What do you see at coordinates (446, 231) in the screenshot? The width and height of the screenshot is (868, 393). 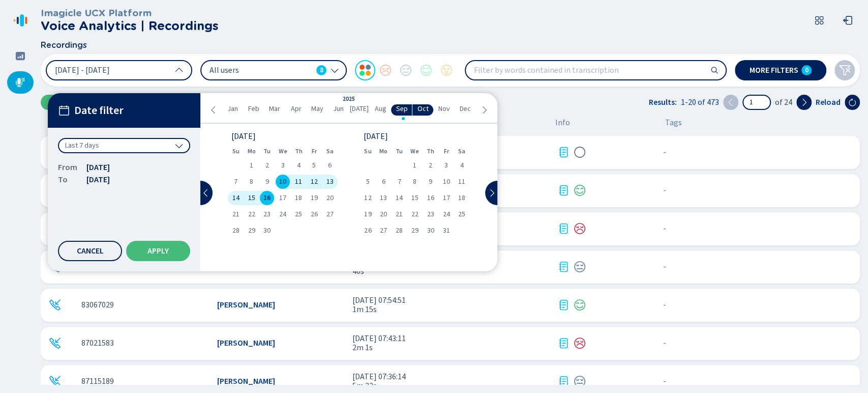 I see `span: 31` at bounding box center [446, 231].